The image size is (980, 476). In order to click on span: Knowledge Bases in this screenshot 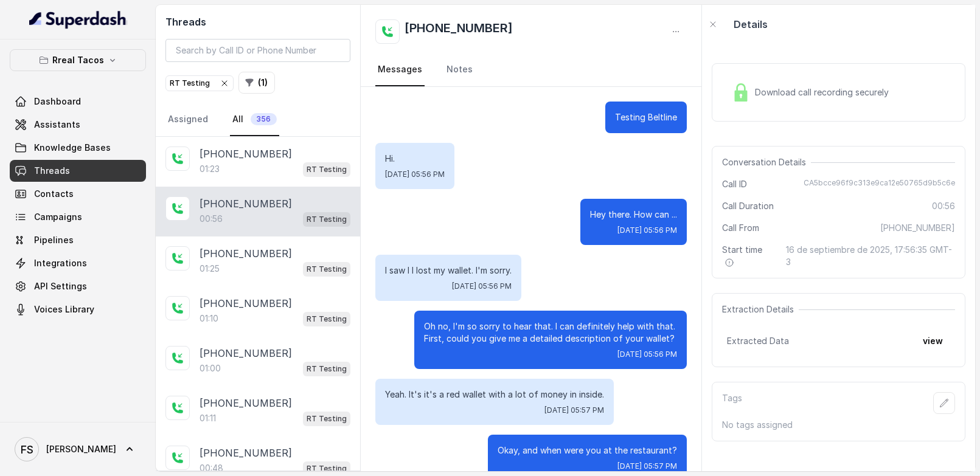, I will do `click(73, 148)`.